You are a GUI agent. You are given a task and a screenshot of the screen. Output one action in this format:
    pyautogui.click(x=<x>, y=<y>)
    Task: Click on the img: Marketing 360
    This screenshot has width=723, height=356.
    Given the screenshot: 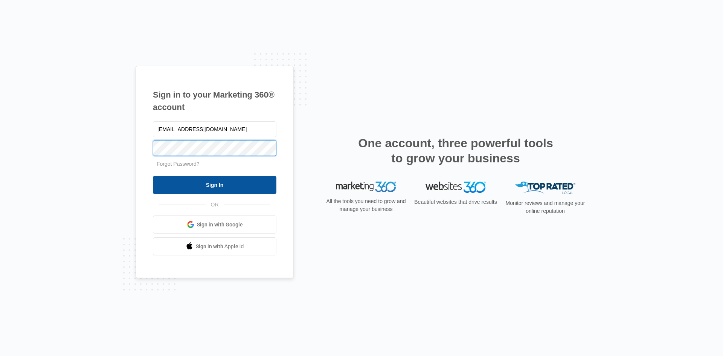 What is the action you would take?
    pyautogui.click(x=366, y=187)
    